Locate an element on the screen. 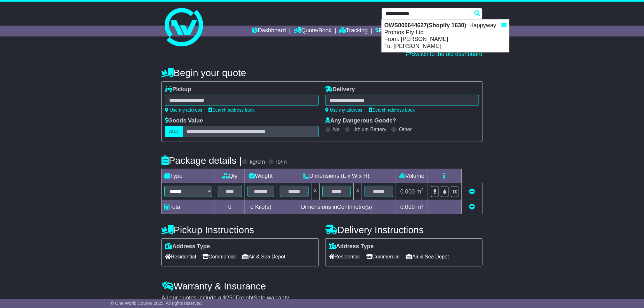  h4: Begin your quote is located at coordinates (322, 72).